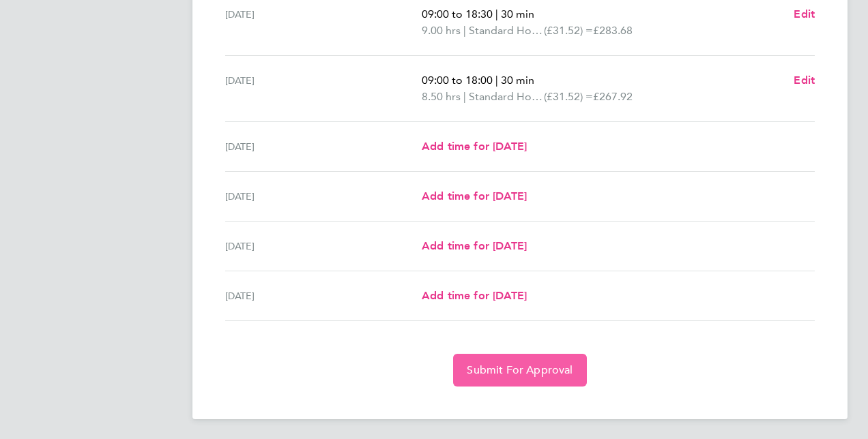 This screenshot has width=868, height=439. What do you see at coordinates (612, 96) in the screenshot?
I see `span: £267.92` at bounding box center [612, 96].